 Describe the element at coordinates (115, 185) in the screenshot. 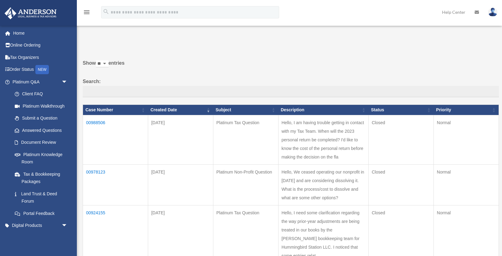

I see `td: 00978123` at that location.